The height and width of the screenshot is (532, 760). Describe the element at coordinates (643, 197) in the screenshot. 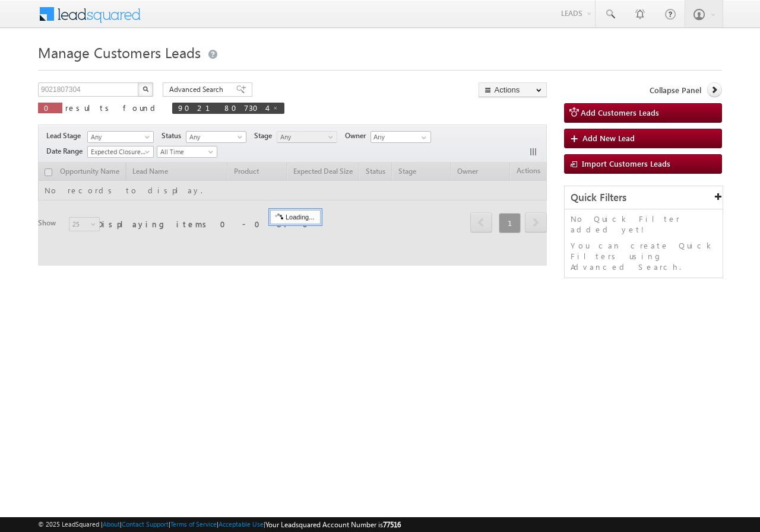

I see `div: Quick Filters` at that location.